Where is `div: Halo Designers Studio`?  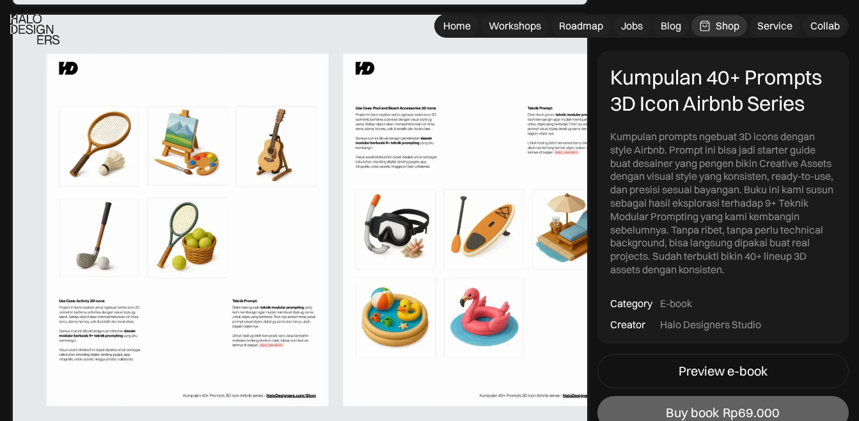
div: Halo Designers Studio is located at coordinates (710, 324).